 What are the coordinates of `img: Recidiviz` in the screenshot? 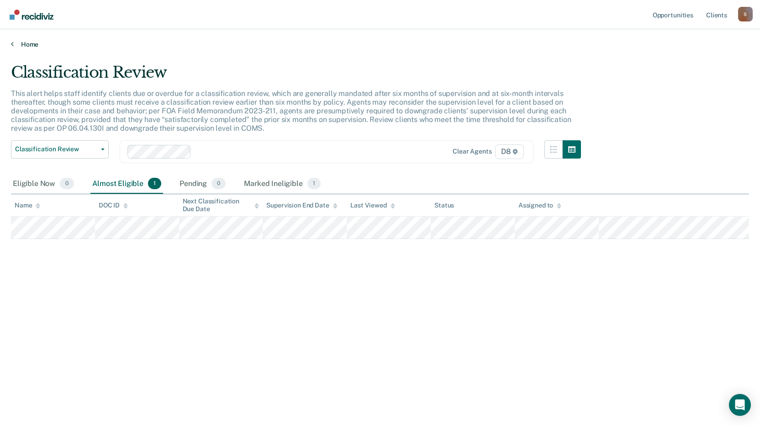 It's located at (32, 15).